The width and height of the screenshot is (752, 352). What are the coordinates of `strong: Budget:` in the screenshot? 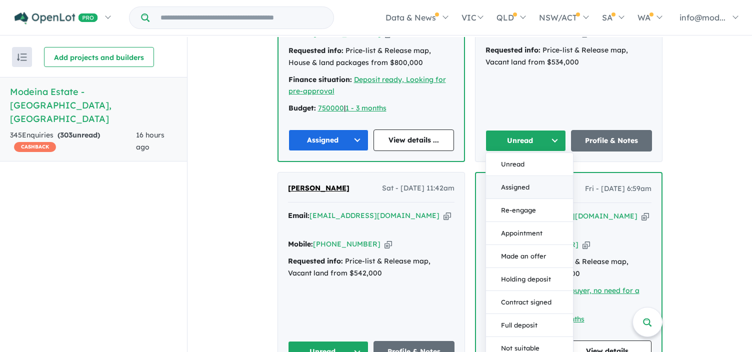 It's located at (302, 108).